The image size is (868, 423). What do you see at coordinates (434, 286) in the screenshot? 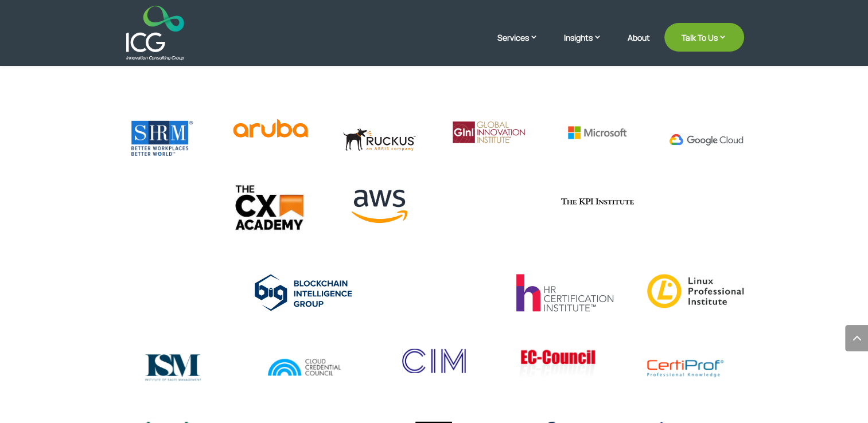
I see `img: ISACA_logo` at bounding box center [434, 286].